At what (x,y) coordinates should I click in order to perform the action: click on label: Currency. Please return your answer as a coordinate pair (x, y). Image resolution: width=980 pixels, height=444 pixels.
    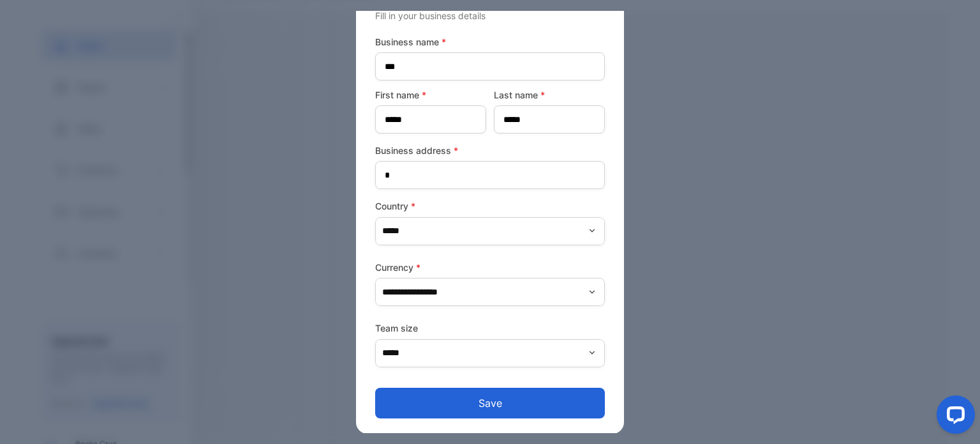
    Looking at the image, I should click on (490, 267).